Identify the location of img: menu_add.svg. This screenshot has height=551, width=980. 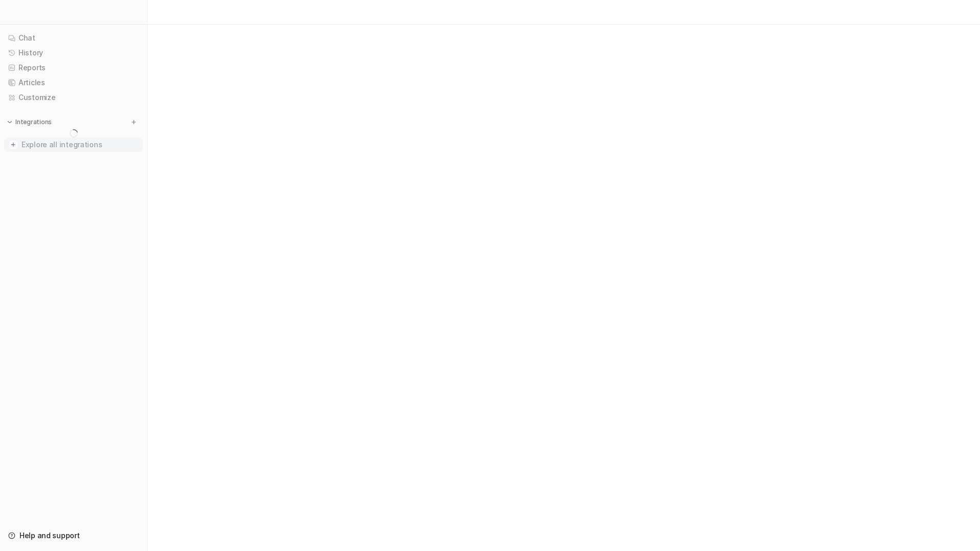
(134, 122).